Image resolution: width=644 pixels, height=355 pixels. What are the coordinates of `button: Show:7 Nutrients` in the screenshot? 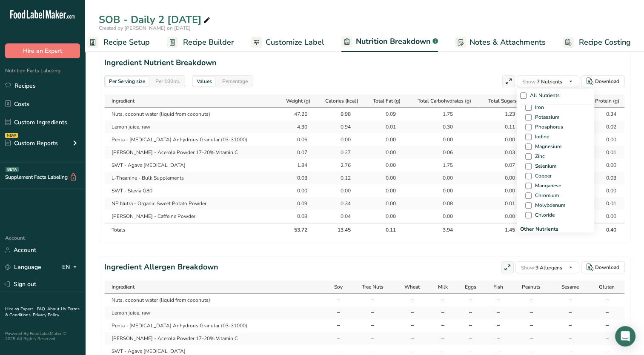 It's located at (548, 81).